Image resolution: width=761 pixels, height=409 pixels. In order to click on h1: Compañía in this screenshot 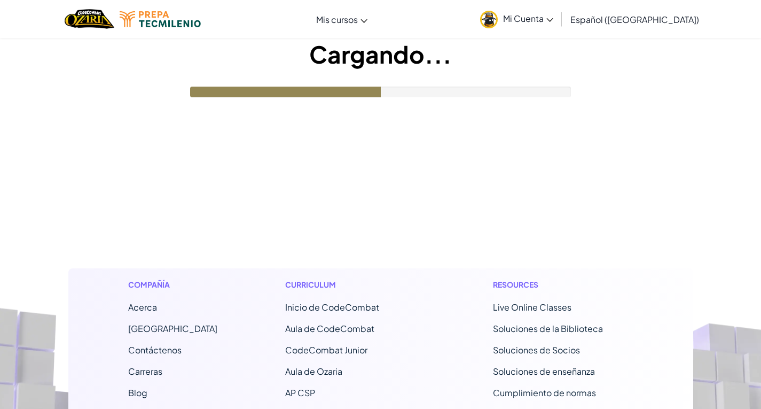, I will do `click(173, 284)`.